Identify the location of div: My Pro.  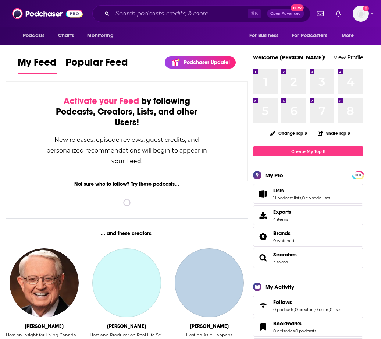
(274, 175).